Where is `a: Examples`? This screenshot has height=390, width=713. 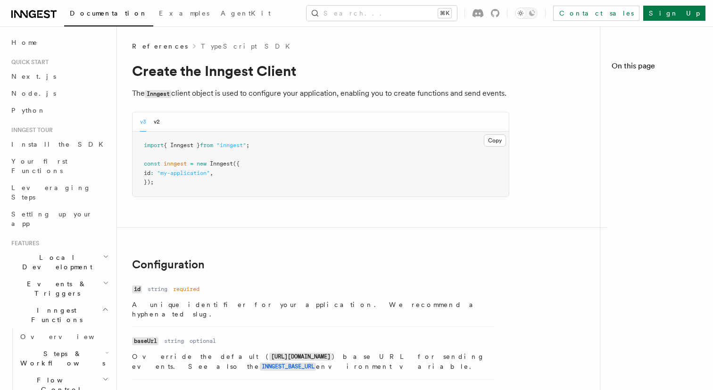 a: Examples is located at coordinates (184, 14).